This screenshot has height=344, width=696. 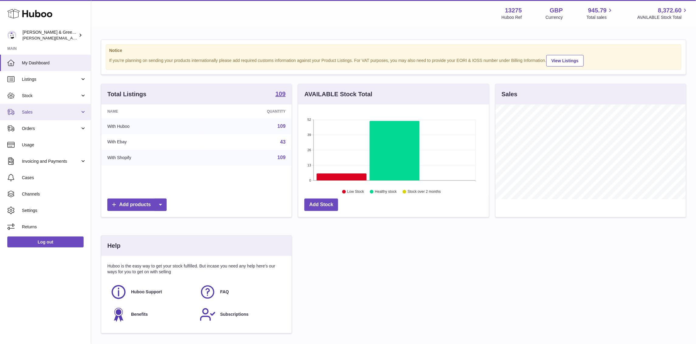 What do you see at coordinates (127, 94) in the screenshot?
I see `h3: Total Listings` at bounding box center [127, 94].